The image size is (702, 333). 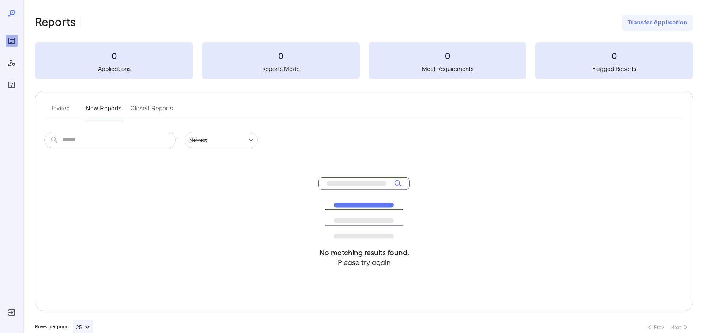 I want to click on h5: Flagged Reports, so click(x=615, y=69).